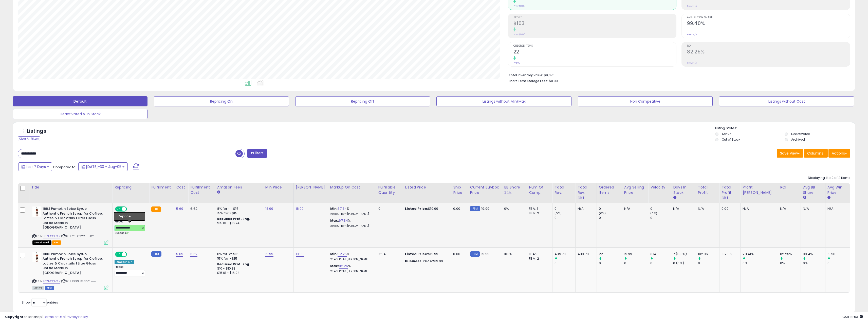 Image resolution: width=868 pixels, height=322 pixels. What do you see at coordinates (646, 101) in the screenshot?
I see `button: Non Competitive` at bounding box center [646, 101].